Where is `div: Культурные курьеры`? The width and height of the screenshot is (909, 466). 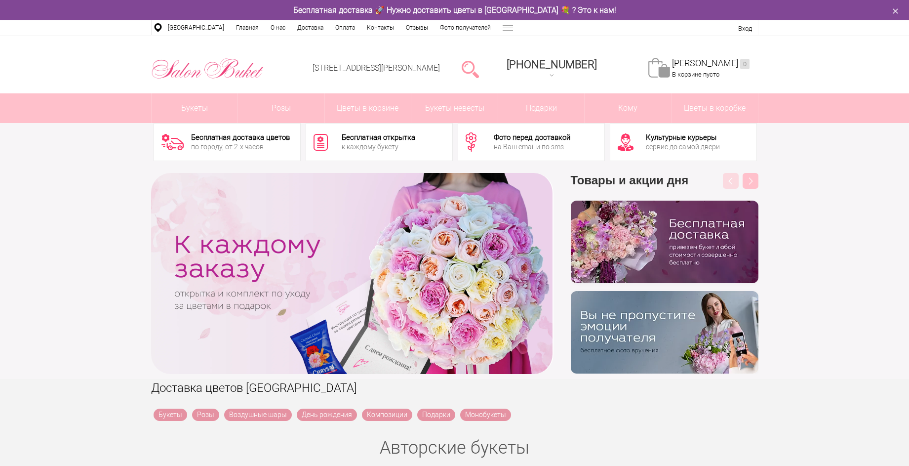 div: Культурные курьеры is located at coordinates (683, 137).